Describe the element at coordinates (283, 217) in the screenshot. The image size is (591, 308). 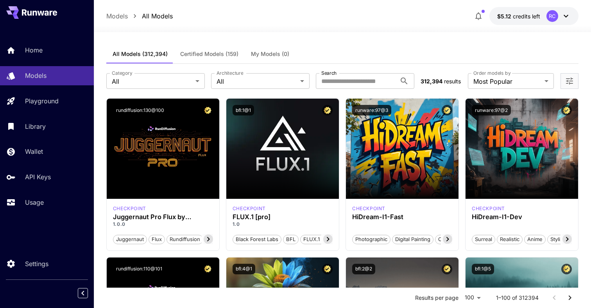
I see `div: FLUX.1 [pro]` at that location.